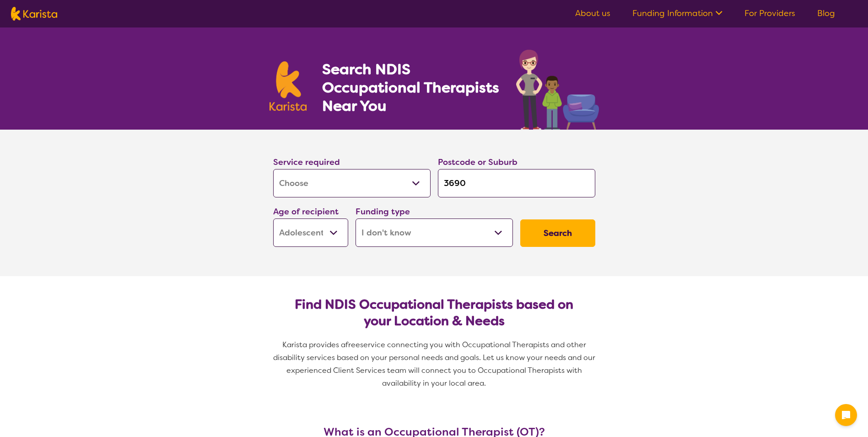  What do you see at coordinates (305, 211) in the screenshot?
I see `label: Age of recipient` at bounding box center [305, 211].